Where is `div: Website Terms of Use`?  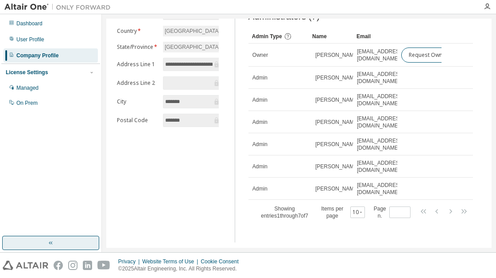
div: Website Terms of Use is located at coordinates (172, 261).